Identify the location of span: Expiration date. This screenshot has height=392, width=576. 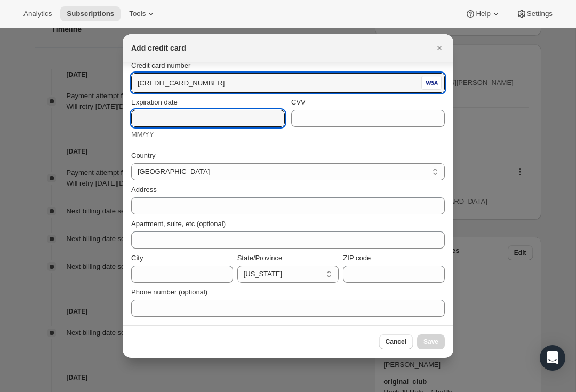
(154, 102).